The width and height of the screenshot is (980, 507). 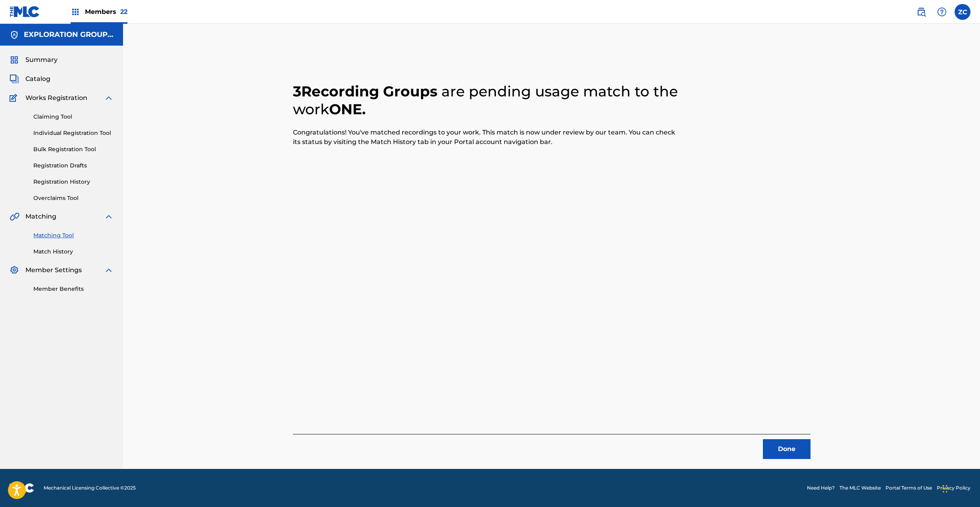 I want to click on a: Registration History, so click(x=74, y=182).